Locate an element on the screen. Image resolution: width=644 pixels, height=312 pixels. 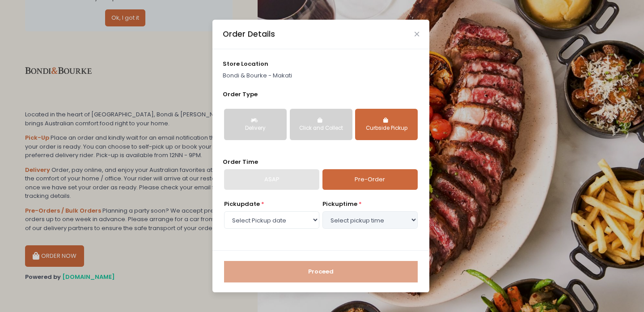
span: Order Time is located at coordinates (240, 162).